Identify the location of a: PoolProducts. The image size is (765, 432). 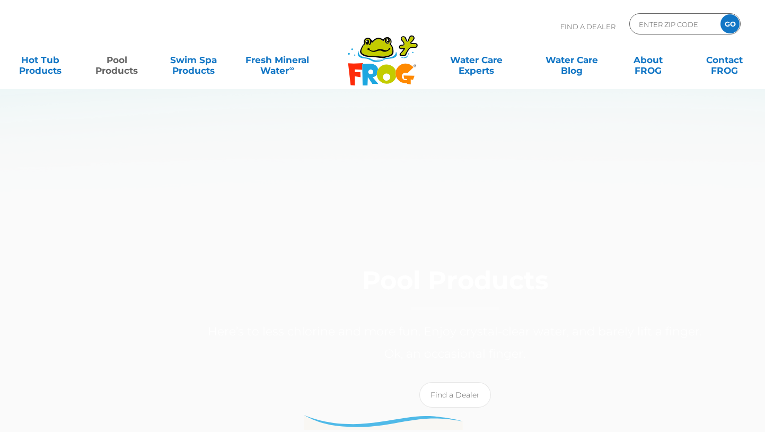
(117, 60).